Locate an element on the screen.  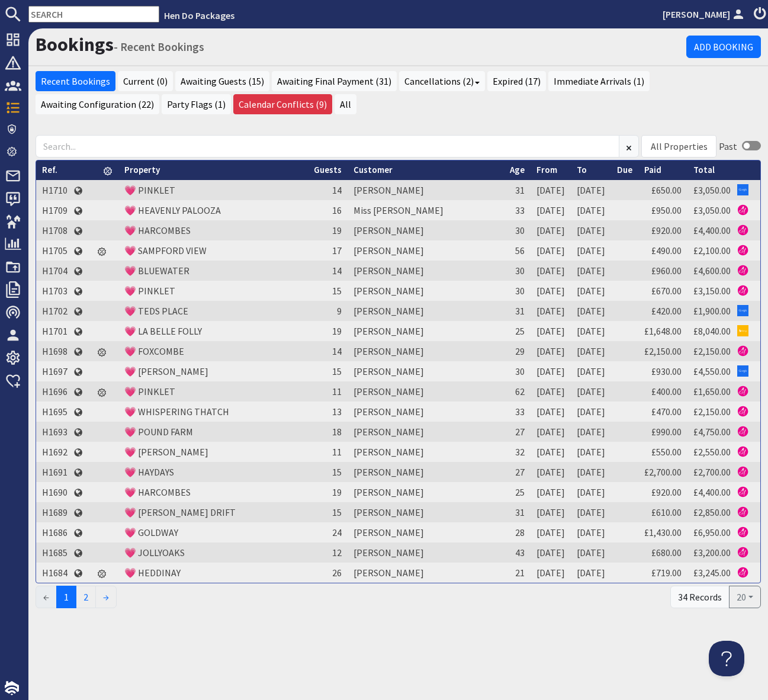
img: Referer: Google is located at coordinates (743, 371).